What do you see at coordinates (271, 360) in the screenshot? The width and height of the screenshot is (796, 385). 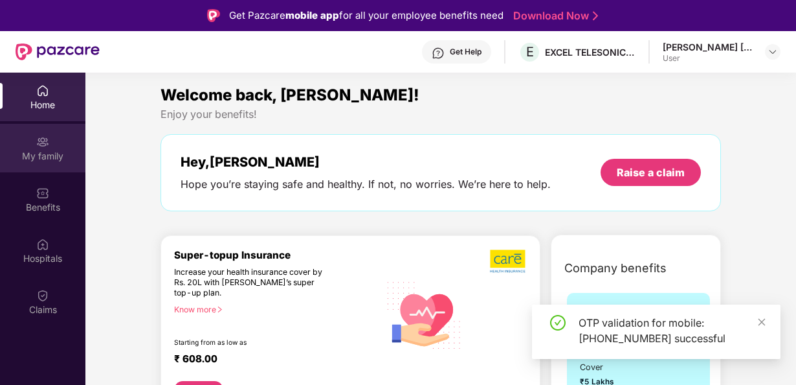 I see `div: ₹ 608.00` at bounding box center [271, 360].